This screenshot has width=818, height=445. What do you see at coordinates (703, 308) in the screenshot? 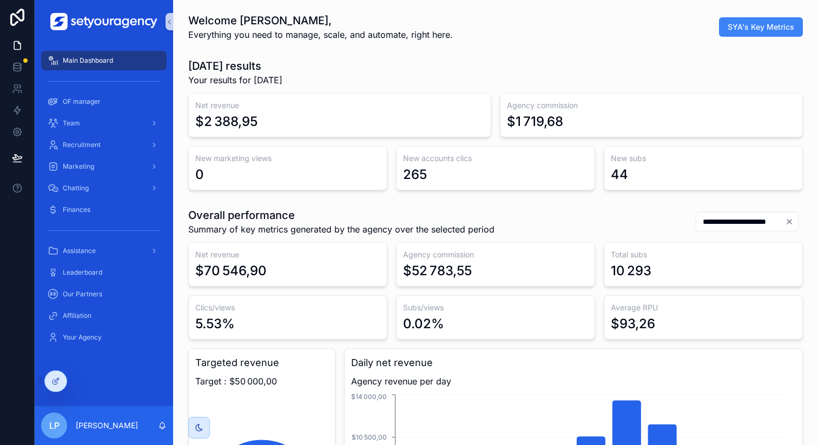
I see `h3: Average RPU` at bounding box center [703, 308].